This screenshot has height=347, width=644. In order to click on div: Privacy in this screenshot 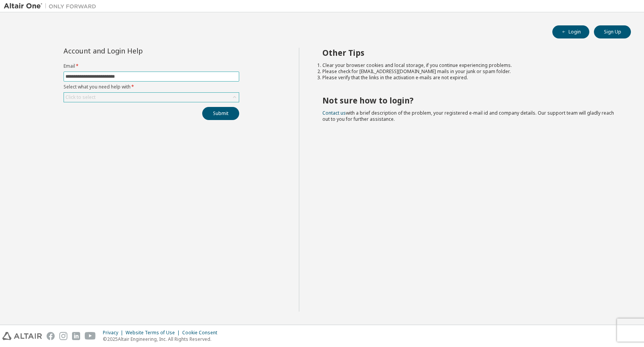, I will do `click(114, 333)`.